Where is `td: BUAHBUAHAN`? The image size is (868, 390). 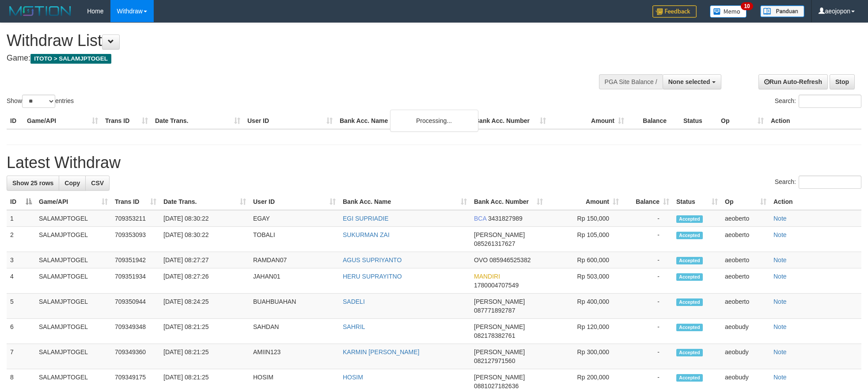
td: BUAHBUAHAN is located at coordinates (294, 306).